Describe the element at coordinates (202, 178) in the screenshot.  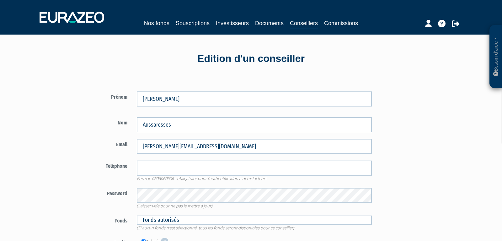
I see `span: Format: 0606060606 - obligatoire pour l'authentification à deux facteurs` at that location.